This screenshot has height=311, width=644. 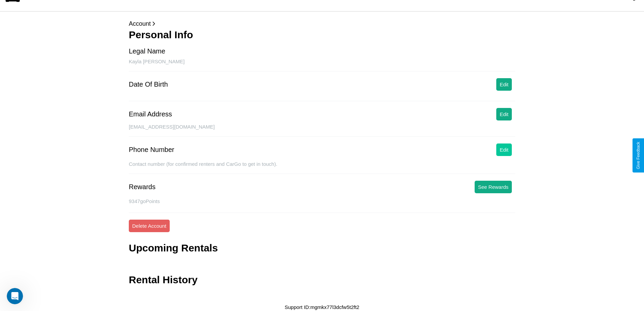 What do you see at coordinates (322, 201) in the screenshot?
I see `p: 9347 goPoints` at bounding box center [322, 201].